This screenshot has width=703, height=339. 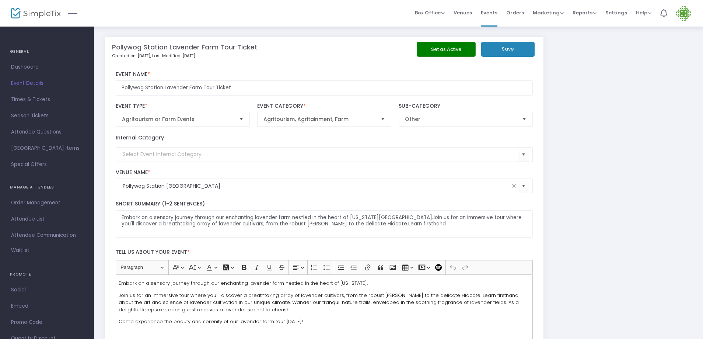 I want to click on m-panel-title: Pollywog Station Lavender Farm Tour Ticket, so click(x=185, y=47).